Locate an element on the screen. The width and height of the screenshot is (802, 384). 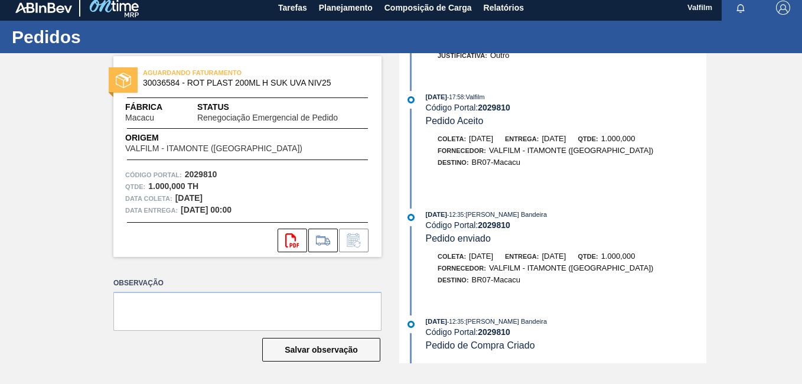
span: Fábrica is located at coordinates (158, 107).